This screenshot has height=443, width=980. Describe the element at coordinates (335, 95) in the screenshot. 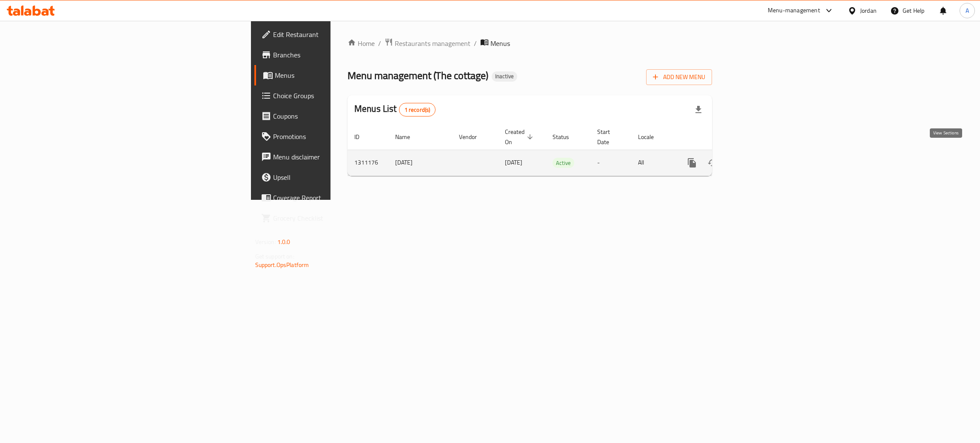

I see `a: Choice Groups` at that location.